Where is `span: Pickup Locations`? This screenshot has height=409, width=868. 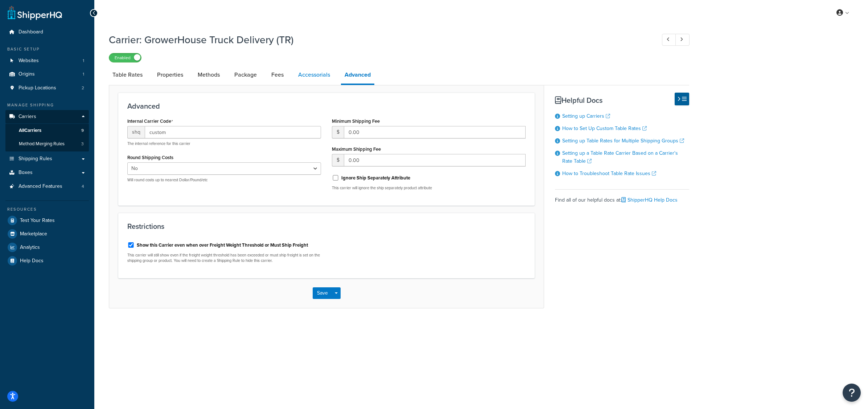
span: Pickup Locations is located at coordinates (37, 88).